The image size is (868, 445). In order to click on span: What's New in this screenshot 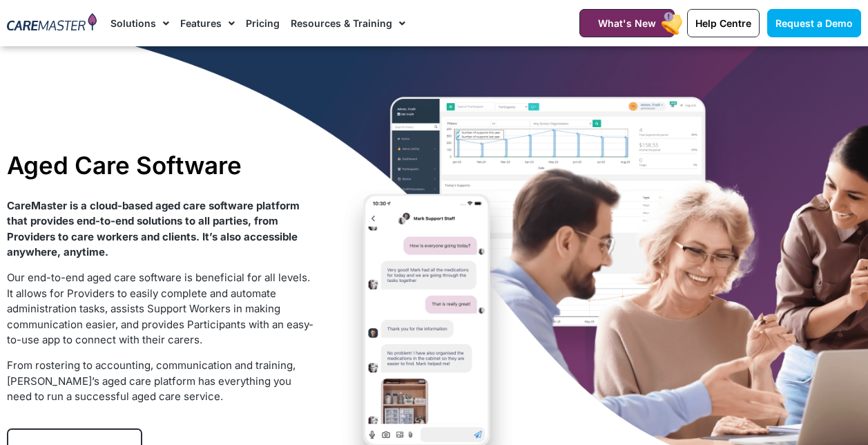, I will do `click(627, 23)`.